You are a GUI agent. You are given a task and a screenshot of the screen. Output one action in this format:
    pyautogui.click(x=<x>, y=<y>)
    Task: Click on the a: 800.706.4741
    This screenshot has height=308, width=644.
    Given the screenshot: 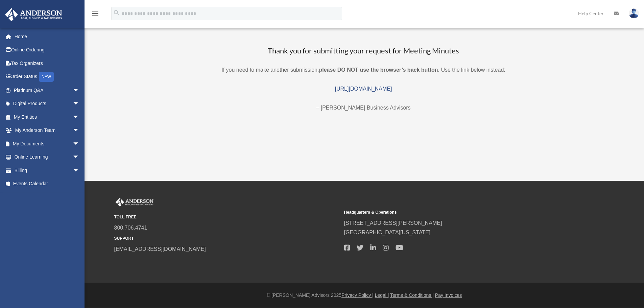 What is the action you would take?
    pyautogui.click(x=131, y=228)
    